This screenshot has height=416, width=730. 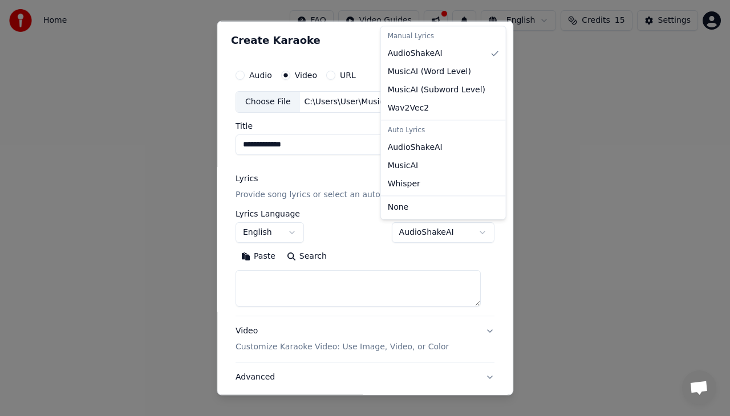 I want to click on div: Manual Lyrics, so click(x=443, y=37).